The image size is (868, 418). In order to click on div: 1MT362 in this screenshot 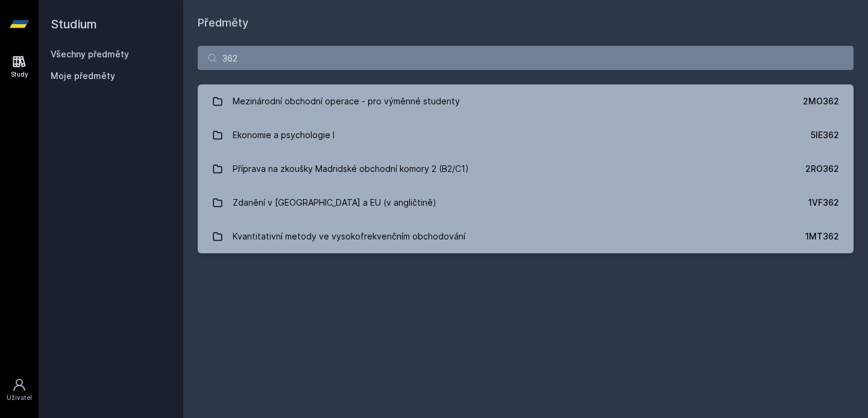, I will do `click(822, 236)`.